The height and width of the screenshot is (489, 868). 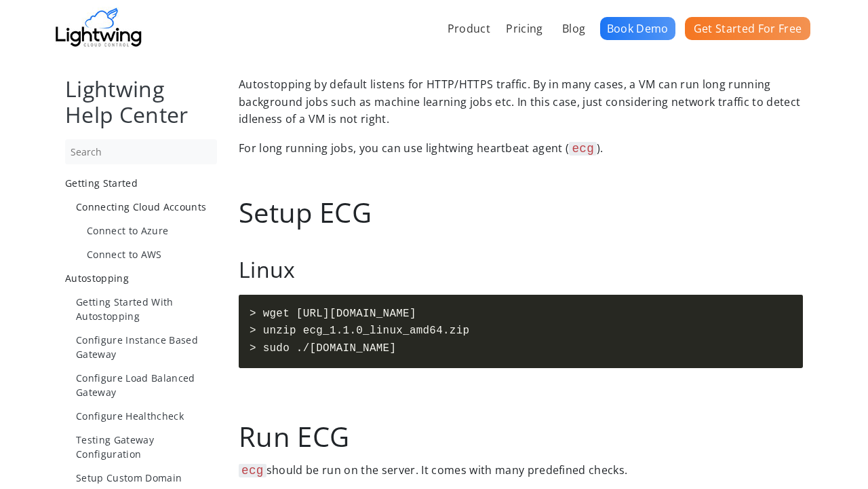 I want to click on a: Connect to AWS, so click(x=152, y=254).